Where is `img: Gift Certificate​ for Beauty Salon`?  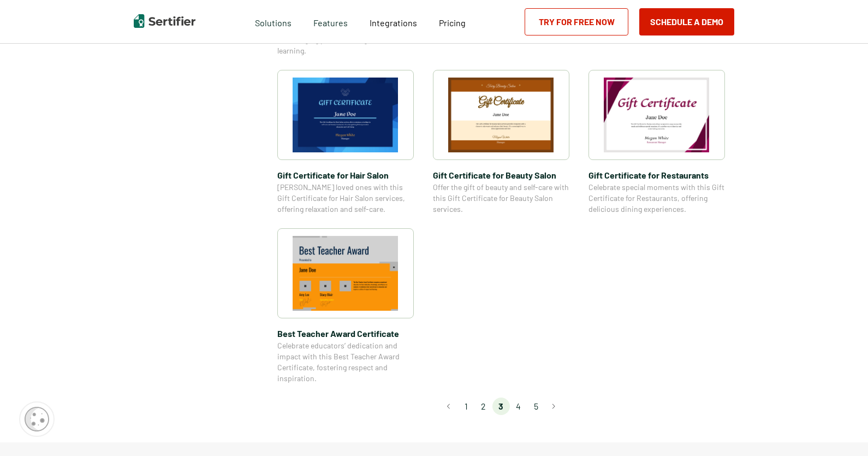
img: Gift Certificate​ for Beauty Salon is located at coordinates (501, 114).